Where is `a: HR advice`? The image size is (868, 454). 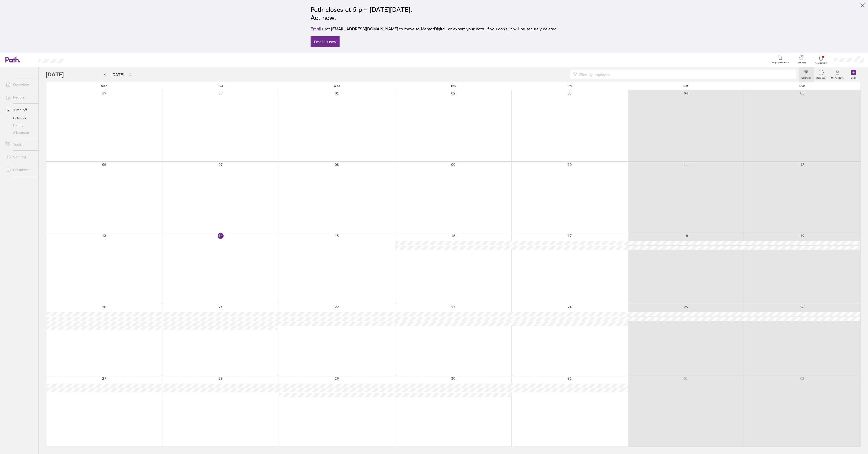
a: HR advice is located at coordinates (20, 170).